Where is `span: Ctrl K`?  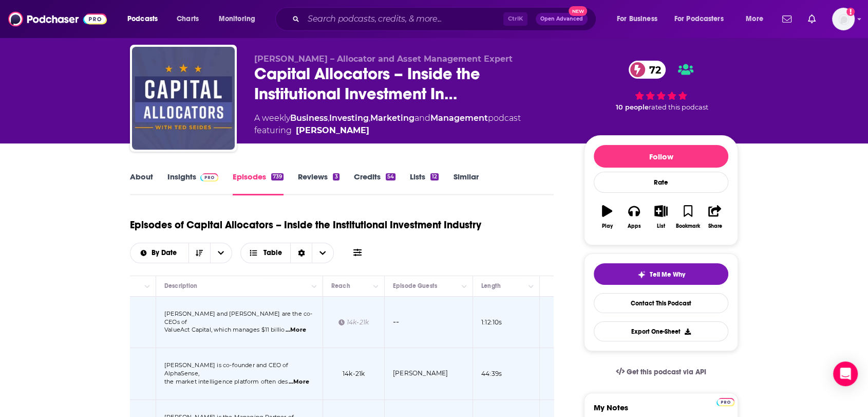
span: Ctrl K is located at coordinates (515, 19).